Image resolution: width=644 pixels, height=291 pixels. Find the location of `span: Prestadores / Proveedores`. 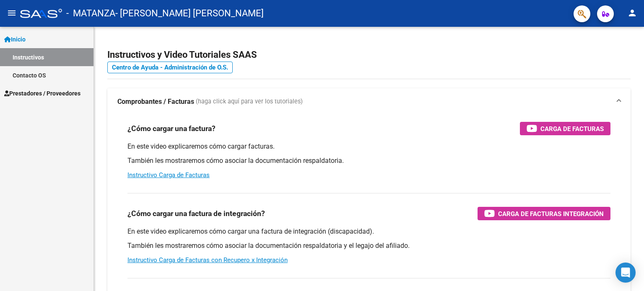

span: Prestadores / Proveedores is located at coordinates (42, 94).